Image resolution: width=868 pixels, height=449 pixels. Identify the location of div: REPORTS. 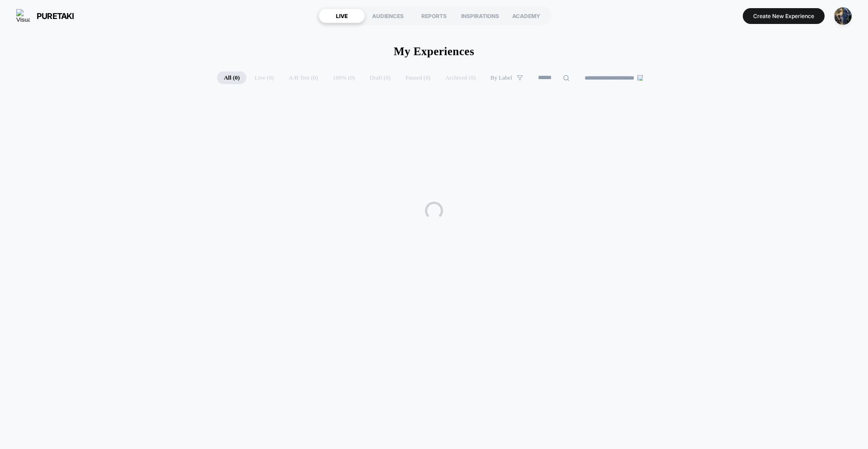
(434, 15).